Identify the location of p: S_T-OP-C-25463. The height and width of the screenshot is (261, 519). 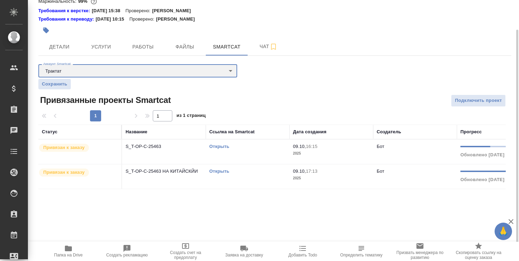
(164, 147).